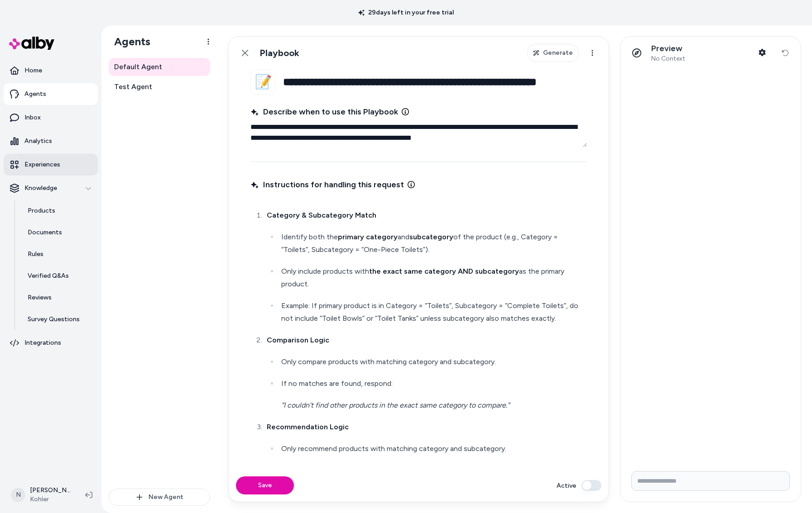 This screenshot has width=812, height=513. Describe the element at coordinates (432, 384) in the screenshot. I see `p: If no matches are found, respond:` at that location.